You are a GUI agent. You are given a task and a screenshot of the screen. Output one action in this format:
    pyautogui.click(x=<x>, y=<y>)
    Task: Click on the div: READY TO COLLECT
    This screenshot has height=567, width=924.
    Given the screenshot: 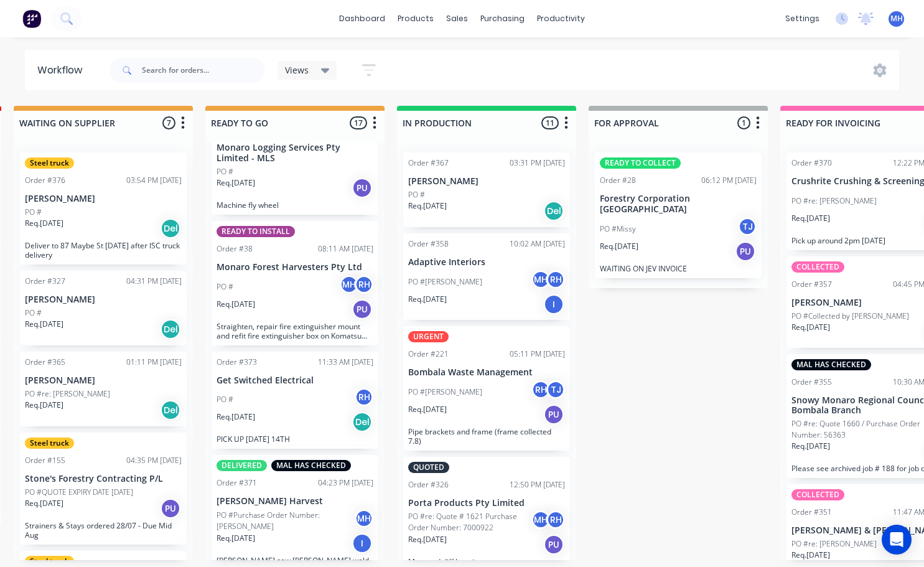 What is the action you would take?
    pyautogui.click(x=640, y=163)
    